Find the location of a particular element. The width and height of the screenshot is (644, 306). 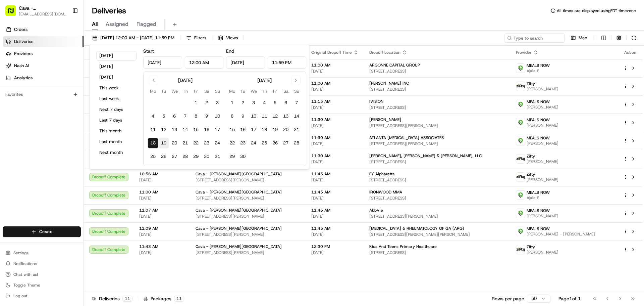

a: Deliveries is located at coordinates (43, 41).